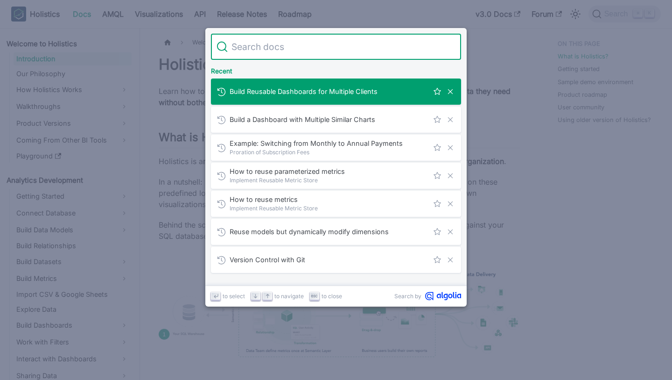  Describe the element at coordinates (329, 143) in the screenshot. I see `span: Example: Switching from Monthly to Annual Payments​` at that location.